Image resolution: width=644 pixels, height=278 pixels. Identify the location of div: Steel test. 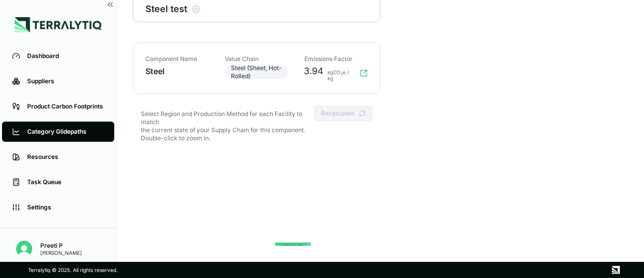
(166, 8).